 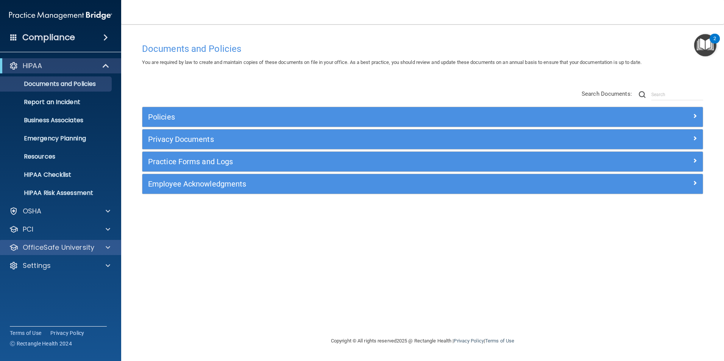 I want to click on input: Search, so click(x=677, y=95).